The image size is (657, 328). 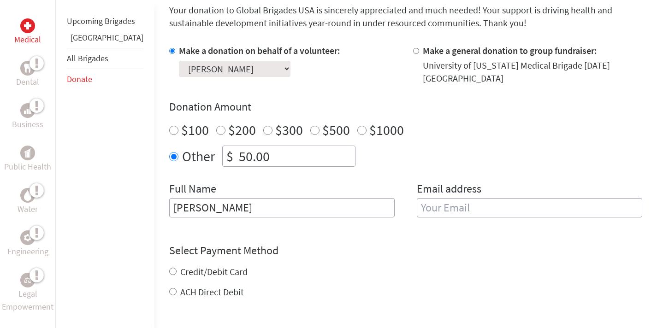 I want to click on a: EngineeringEngineering, so click(x=28, y=244).